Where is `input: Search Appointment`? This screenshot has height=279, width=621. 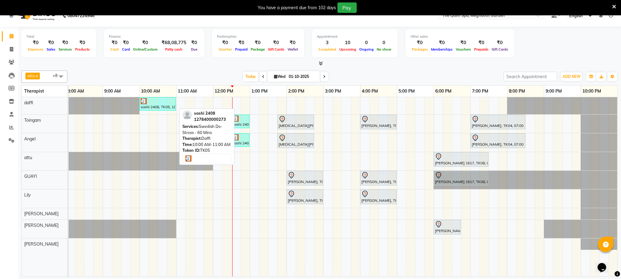
input: Search Appointment is located at coordinates (530, 76).